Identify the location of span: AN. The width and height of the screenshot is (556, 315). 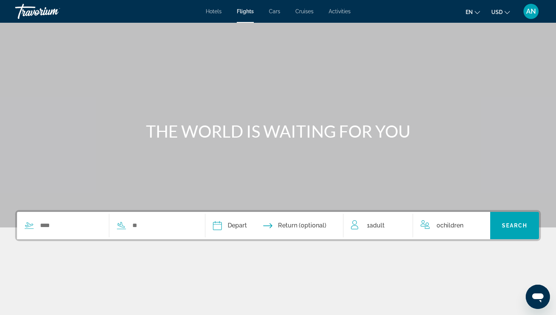
(531, 11).